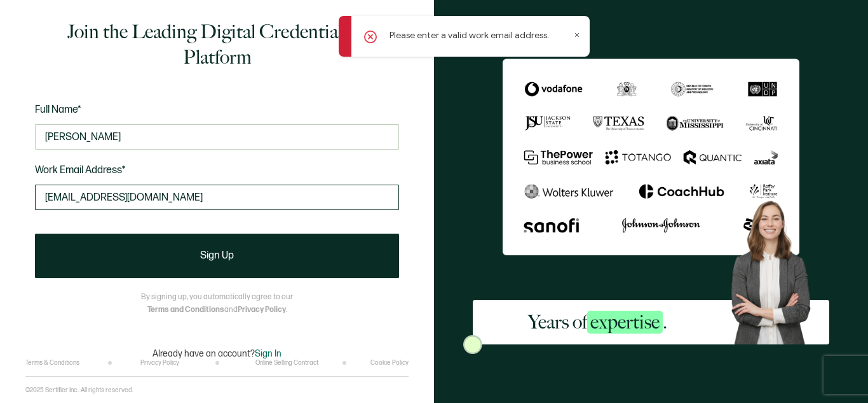 The width and height of the screenshot is (868, 403). Describe the element at coordinates (80, 170) in the screenshot. I see `span: Work Email Address*` at that location.